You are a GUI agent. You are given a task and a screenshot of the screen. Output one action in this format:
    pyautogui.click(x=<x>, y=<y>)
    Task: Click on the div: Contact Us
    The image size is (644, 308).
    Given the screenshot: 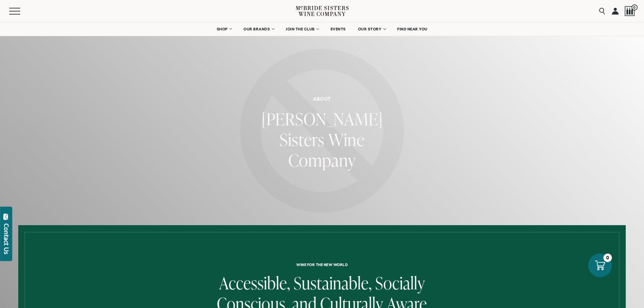 What is the action you would take?
    pyautogui.click(x=7, y=239)
    